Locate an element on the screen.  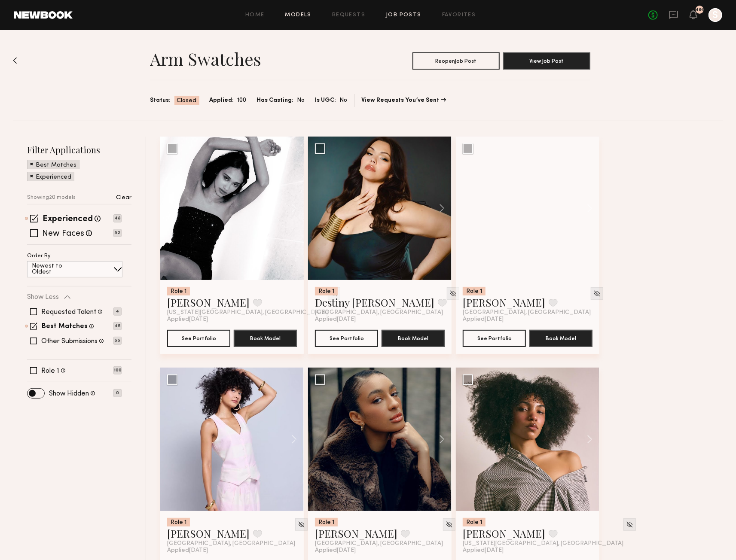
p: 4 is located at coordinates (117, 311).